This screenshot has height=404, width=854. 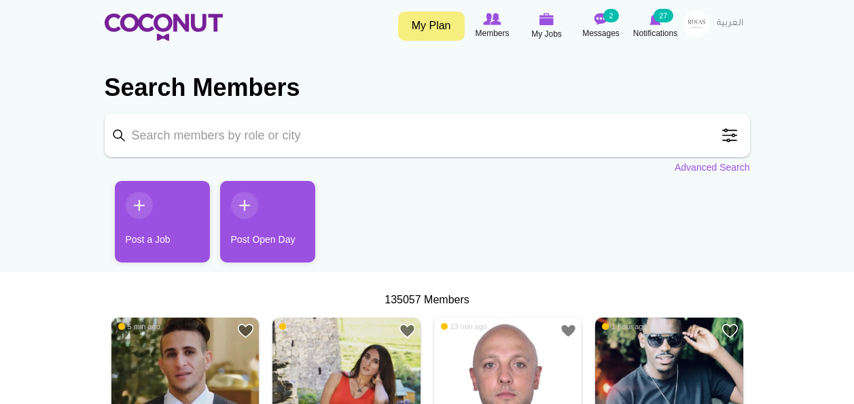 What do you see at coordinates (493, 26) in the screenshot?
I see `a: Browse Members Members` at bounding box center [493, 26].